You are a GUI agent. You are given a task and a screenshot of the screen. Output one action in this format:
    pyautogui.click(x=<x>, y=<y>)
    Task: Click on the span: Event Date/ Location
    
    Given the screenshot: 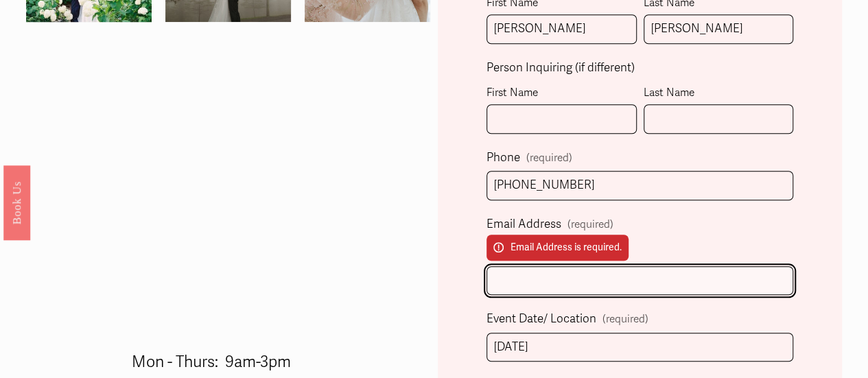 What is the action you would take?
    pyautogui.click(x=542, y=319)
    